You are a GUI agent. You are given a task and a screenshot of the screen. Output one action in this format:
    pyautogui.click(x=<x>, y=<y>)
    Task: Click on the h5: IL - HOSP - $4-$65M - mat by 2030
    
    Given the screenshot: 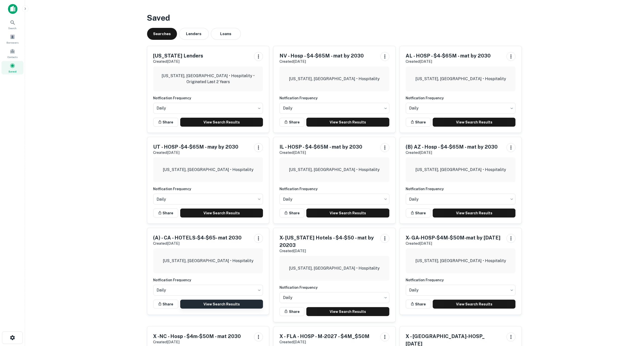 What is the action you would take?
    pyautogui.click(x=321, y=147)
    